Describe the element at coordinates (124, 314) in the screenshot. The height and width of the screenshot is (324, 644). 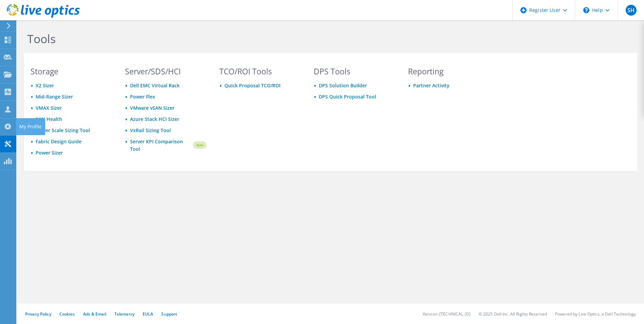
I see `a: Telemetry` at that location.